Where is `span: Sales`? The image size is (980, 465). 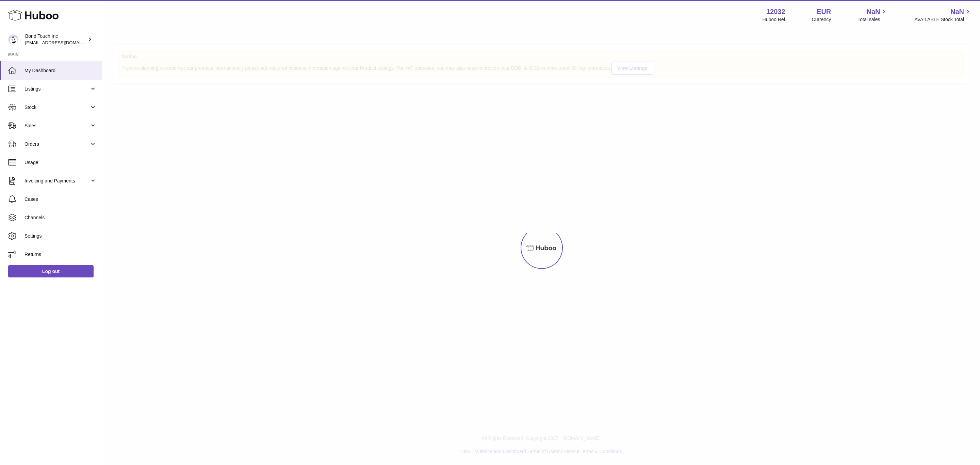
span: Sales is located at coordinates (57, 125).